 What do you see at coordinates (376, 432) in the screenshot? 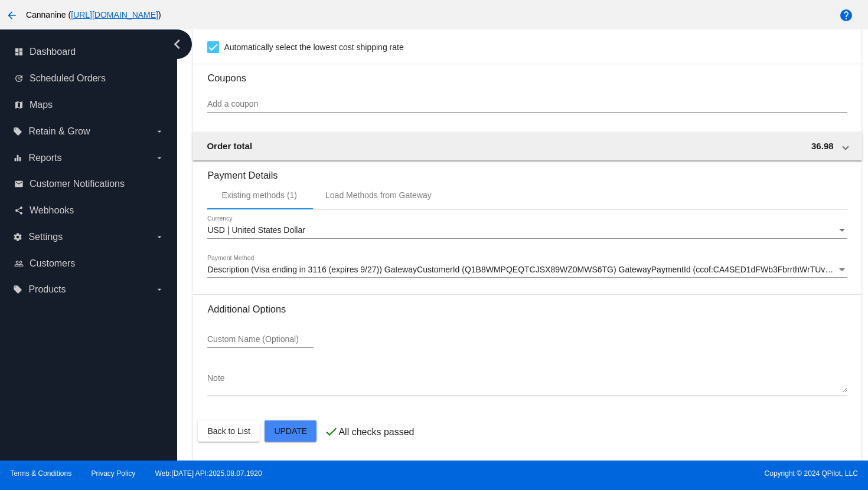
I see `p: All checks passed` at bounding box center [376, 432].